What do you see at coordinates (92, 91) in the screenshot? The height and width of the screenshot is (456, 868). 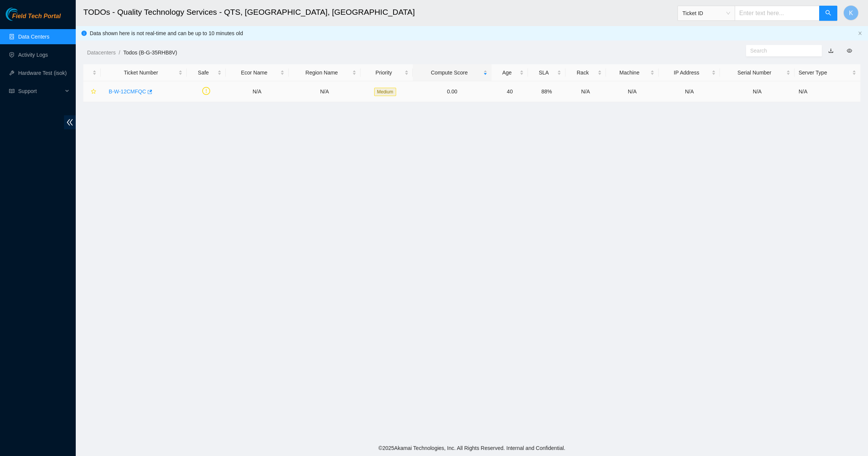 I see `button: star` at bounding box center [92, 91].